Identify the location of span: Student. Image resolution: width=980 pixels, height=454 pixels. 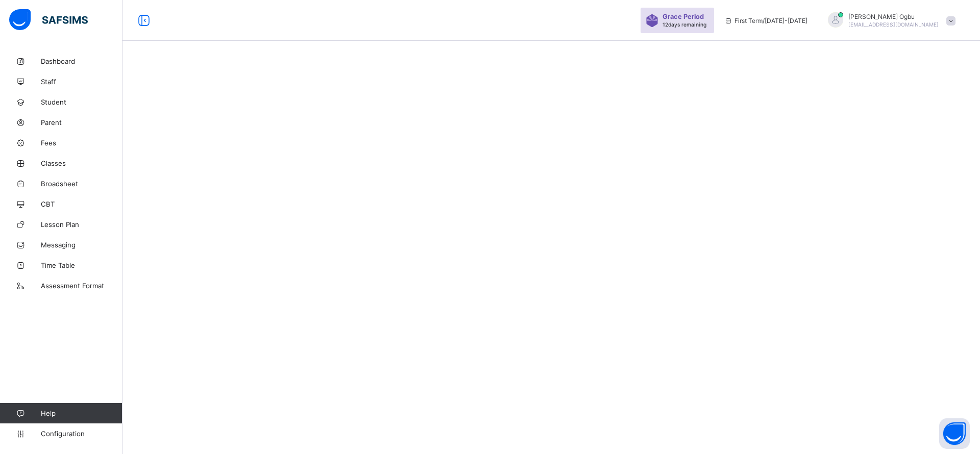
(81, 102).